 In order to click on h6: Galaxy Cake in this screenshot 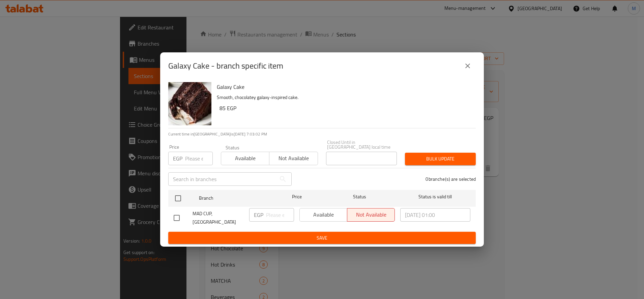, I will do `click(343, 87)`.